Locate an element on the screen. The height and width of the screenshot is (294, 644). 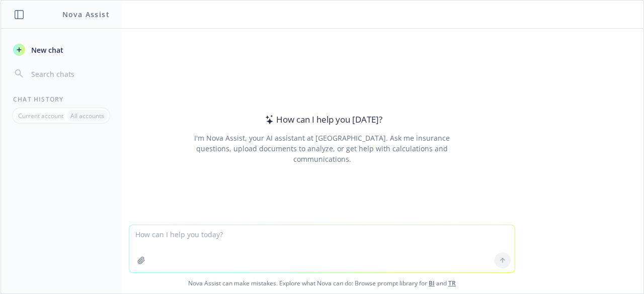
button: New chat is located at coordinates (61, 50).